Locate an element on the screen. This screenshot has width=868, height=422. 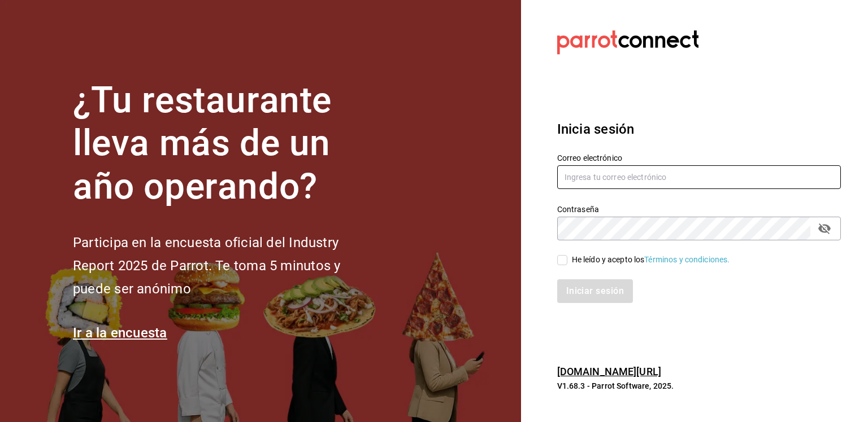
label: Contraseña is located at coordinates (699, 209).